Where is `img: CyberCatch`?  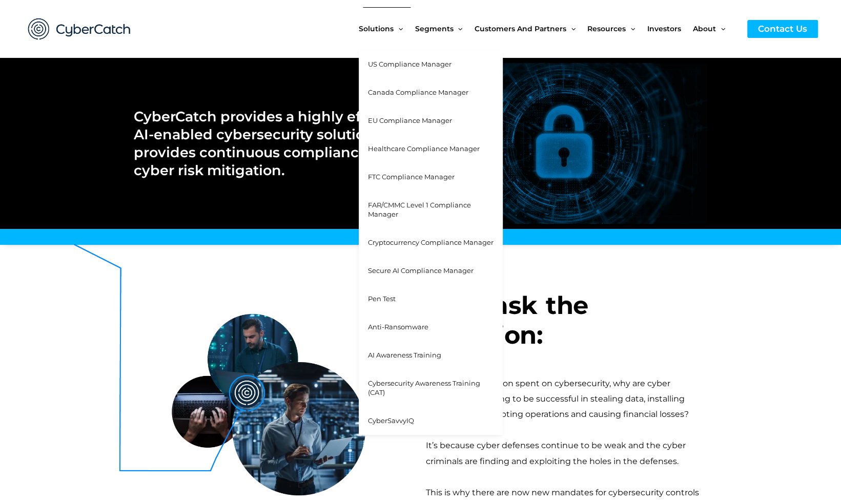
img: CyberCatch is located at coordinates (80, 29).